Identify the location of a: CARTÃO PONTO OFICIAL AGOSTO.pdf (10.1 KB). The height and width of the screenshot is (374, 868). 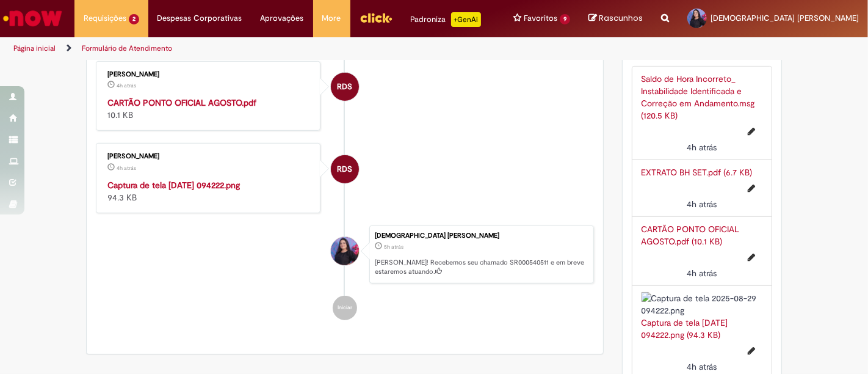
(691, 235).